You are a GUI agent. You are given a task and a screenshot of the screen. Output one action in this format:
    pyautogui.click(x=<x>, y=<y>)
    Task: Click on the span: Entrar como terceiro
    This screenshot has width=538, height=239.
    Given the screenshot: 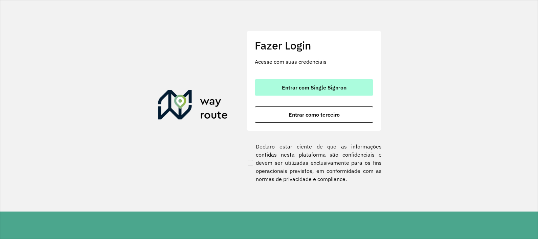 What is the action you would take?
    pyautogui.click(x=314, y=114)
    